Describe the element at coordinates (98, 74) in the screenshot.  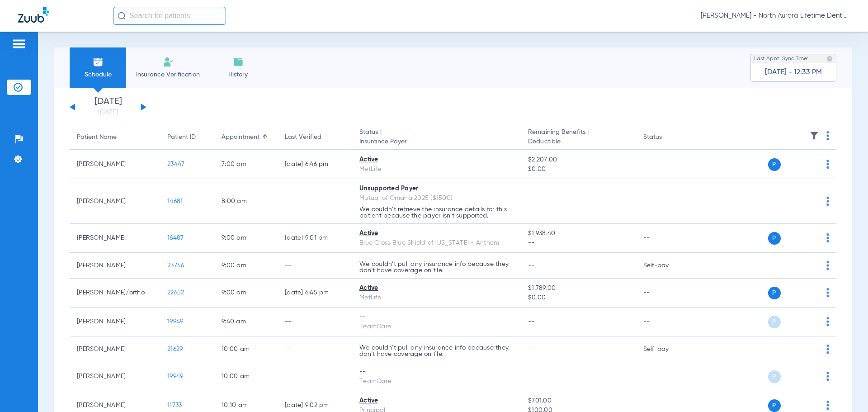
I see `span: Schedule` at that location.